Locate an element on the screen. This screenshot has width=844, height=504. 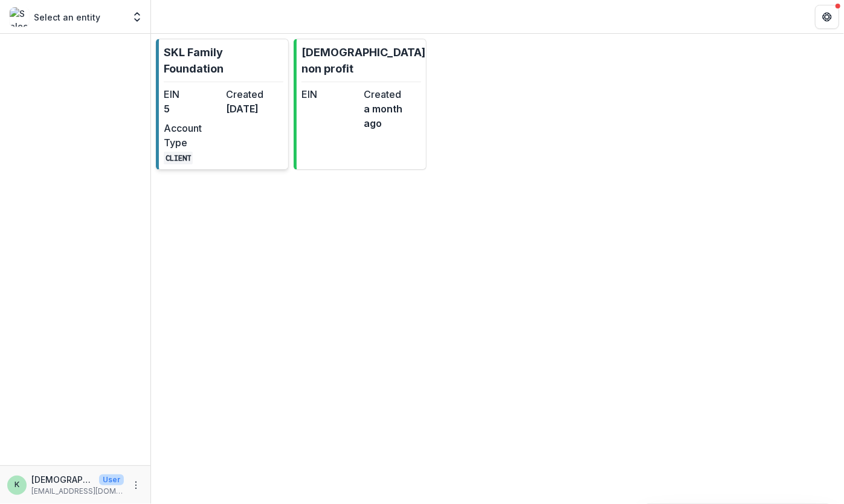
button: Get Help is located at coordinates (827, 17).